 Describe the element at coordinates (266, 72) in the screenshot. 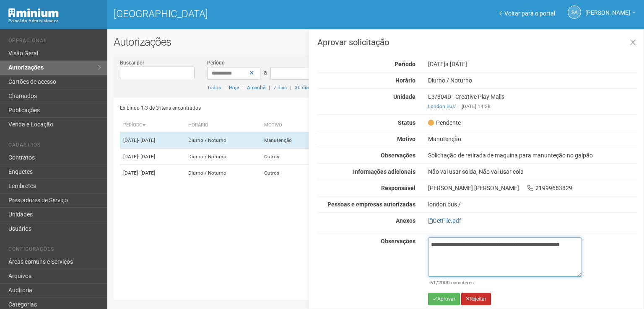

I see `span: a` at that location.